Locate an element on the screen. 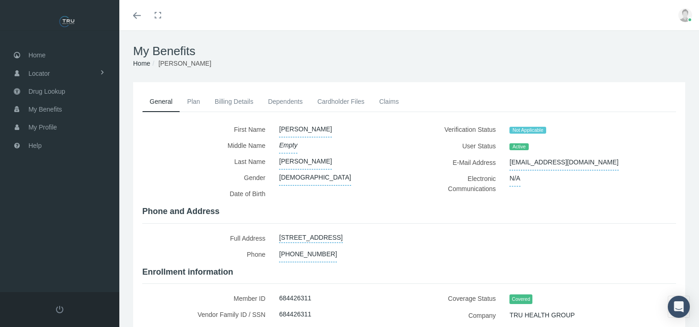 The image size is (699, 327). span: Covered is located at coordinates (521, 299).